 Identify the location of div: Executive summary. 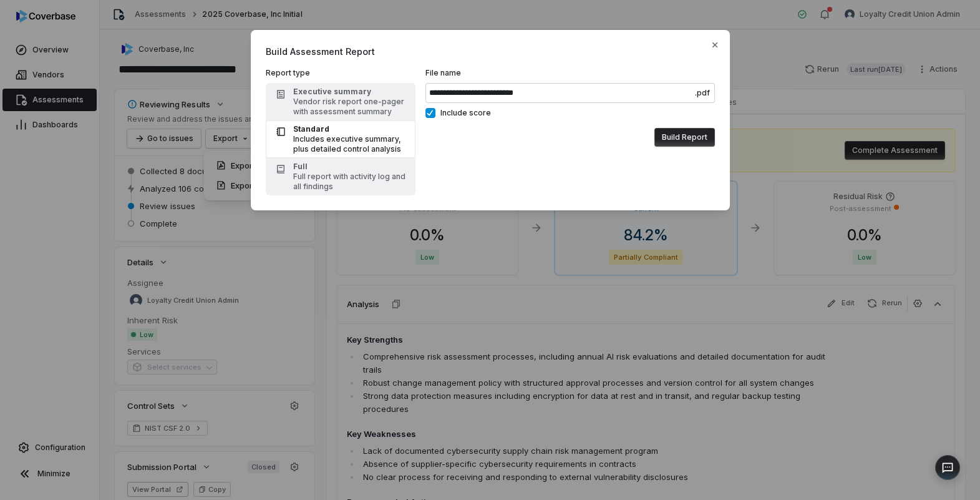
(351, 92).